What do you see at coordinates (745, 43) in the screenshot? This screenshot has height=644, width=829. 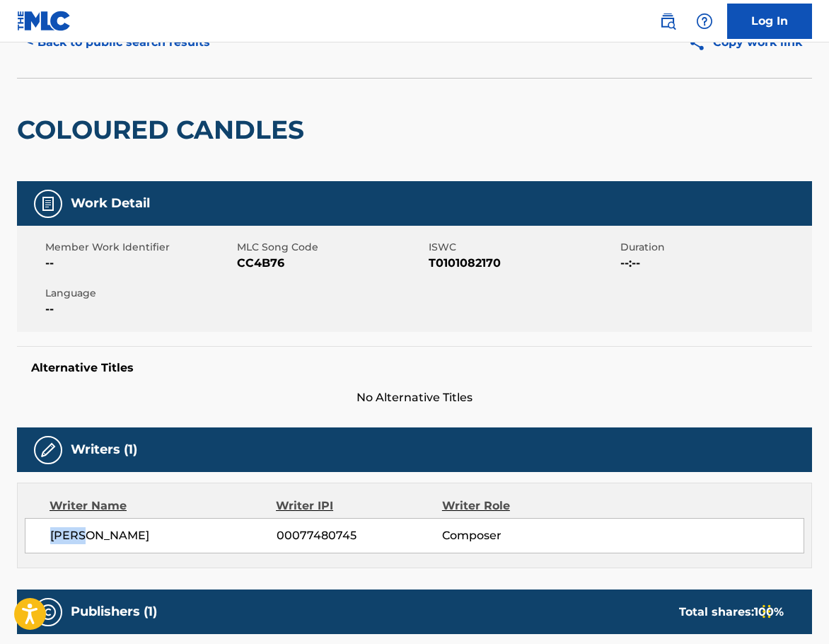 I see `button: Copy work link` at bounding box center [745, 43].